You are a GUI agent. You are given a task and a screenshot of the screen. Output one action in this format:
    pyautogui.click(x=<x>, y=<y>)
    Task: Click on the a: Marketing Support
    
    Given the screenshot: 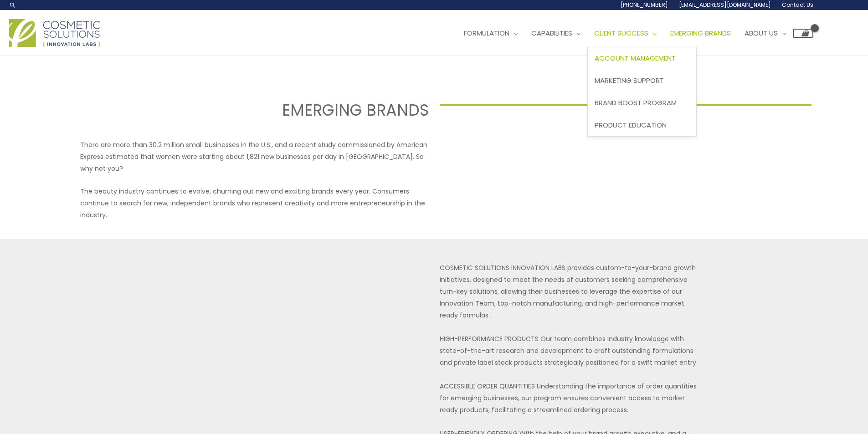 What is the action you would take?
    pyautogui.click(x=642, y=81)
    